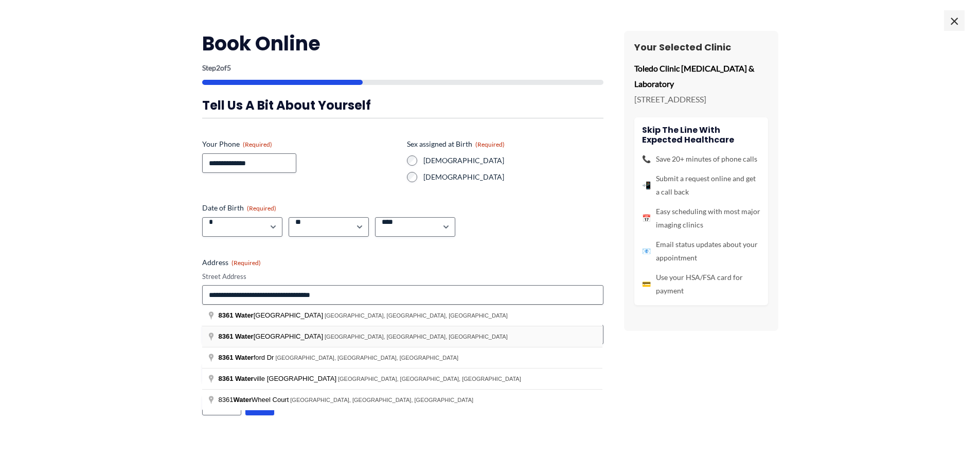  What do you see at coordinates (403, 44) in the screenshot?
I see `h2: Book Online` at bounding box center [403, 44].